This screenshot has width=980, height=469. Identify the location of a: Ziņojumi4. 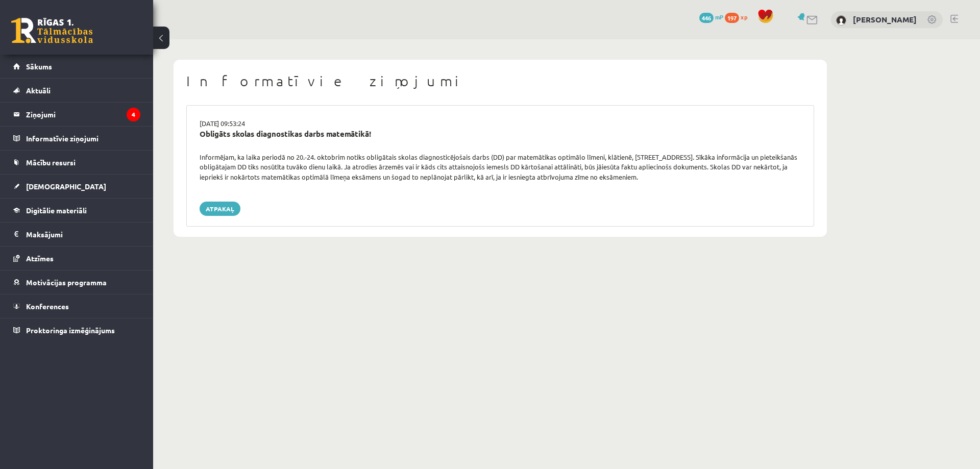
(77, 114).